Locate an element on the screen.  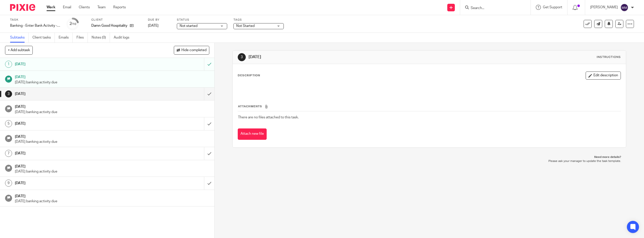
span: Get Support is located at coordinates (552, 7).